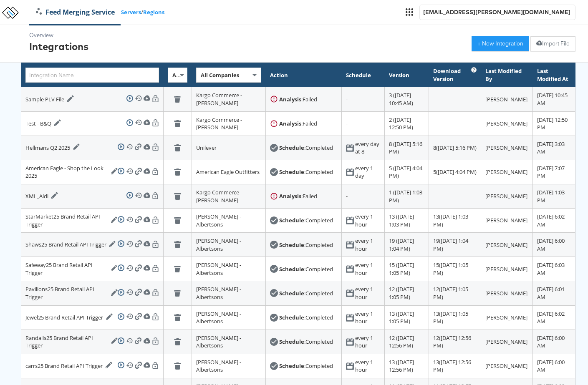  What do you see at coordinates (154, 12) in the screenshot?
I see `a: Regions` at bounding box center [154, 12].